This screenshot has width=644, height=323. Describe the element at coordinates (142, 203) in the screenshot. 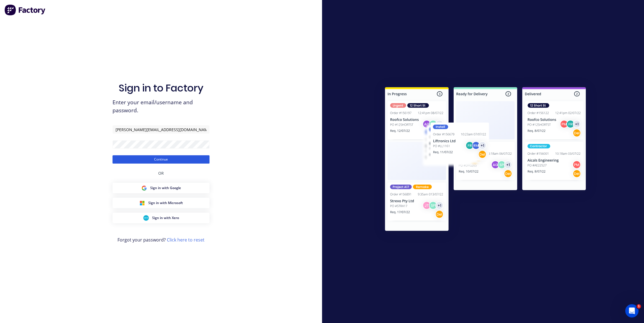

I see `img: Microsoft Sign in` at that location.